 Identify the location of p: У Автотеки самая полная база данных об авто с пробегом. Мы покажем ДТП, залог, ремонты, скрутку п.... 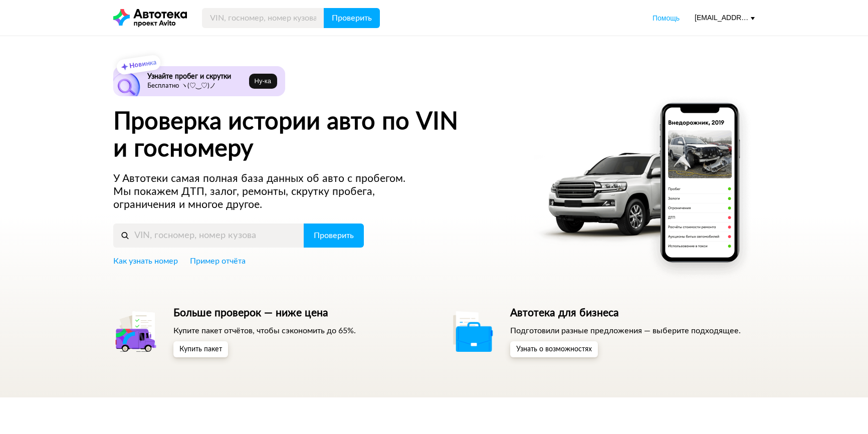
(270, 192).